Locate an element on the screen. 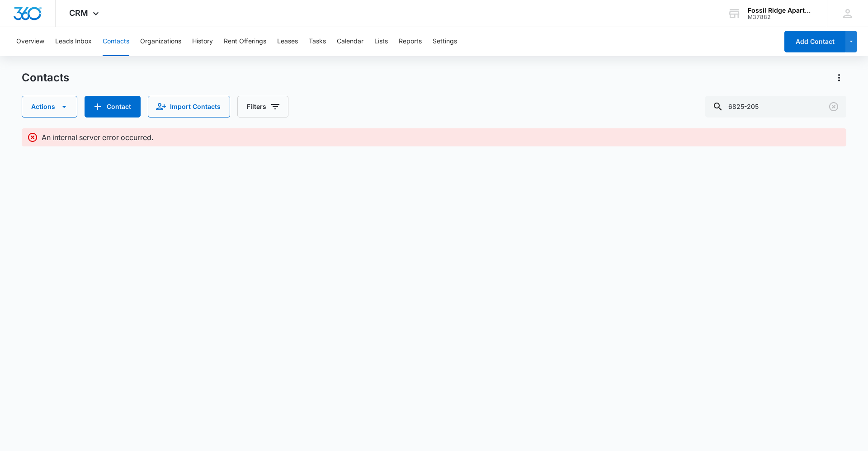 The width and height of the screenshot is (868, 451). button: History is located at coordinates (203, 42).